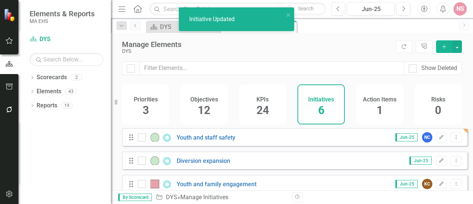 This screenshot has width=473, height=204. Describe the element at coordinates (213, 19) in the screenshot. I see `div: Initiative Updated` at that location.